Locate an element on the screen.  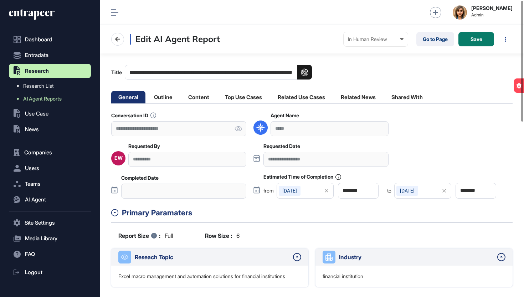
span: Save is located at coordinates (476, 39).